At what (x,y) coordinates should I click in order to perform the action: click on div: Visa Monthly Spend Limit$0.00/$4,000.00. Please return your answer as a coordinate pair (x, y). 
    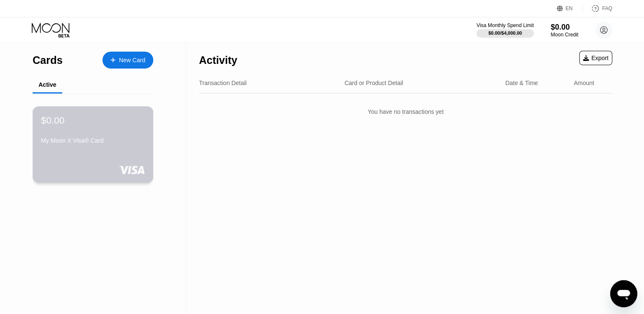
    Looking at the image, I should click on (505, 30).